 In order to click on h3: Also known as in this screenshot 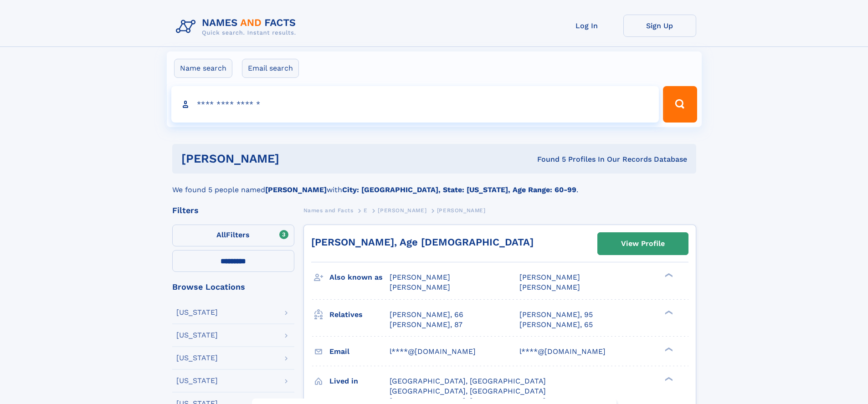, I will do `click(359, 277)`.